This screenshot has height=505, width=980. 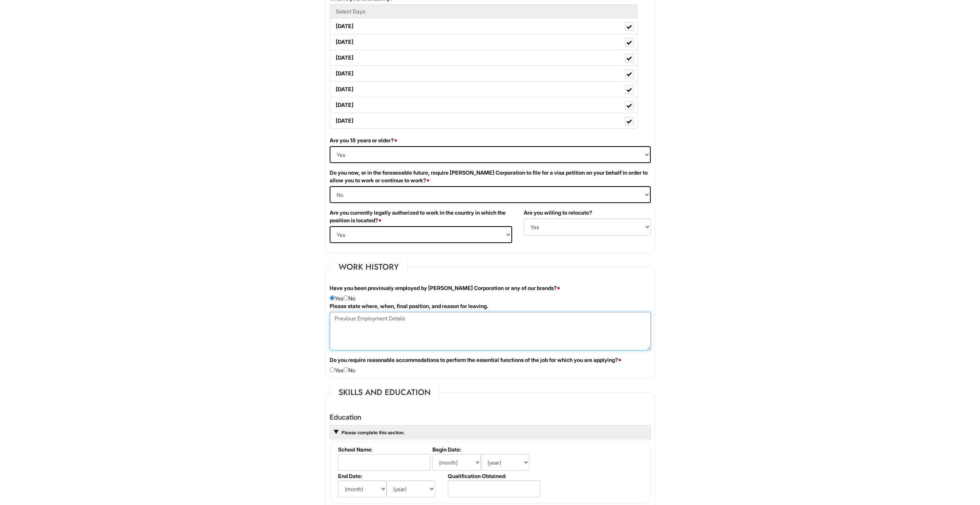 I want to click on span: Please complete this section., so click(x=373, y=432).